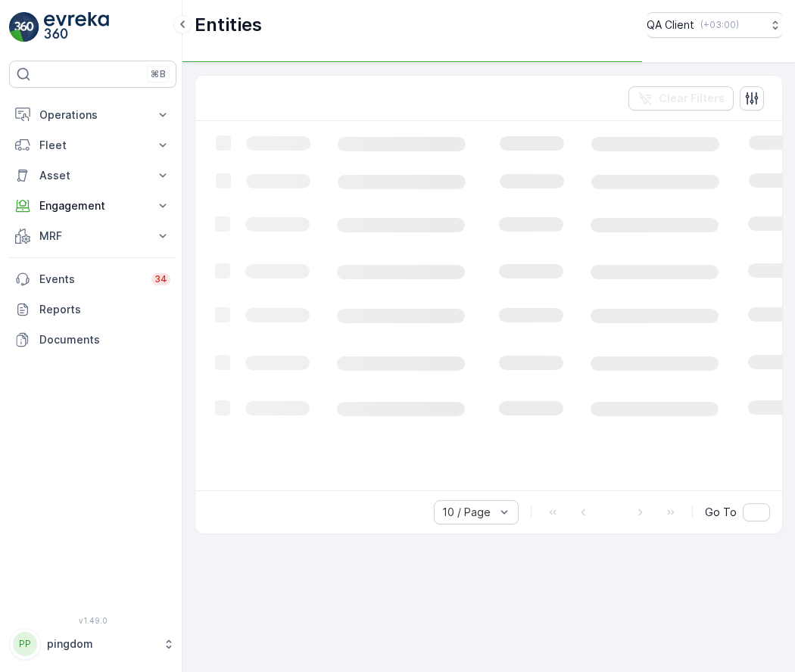  Describe the element at coordinates (92, 206) in the screenshot. I see `p: Engagement` at that location.